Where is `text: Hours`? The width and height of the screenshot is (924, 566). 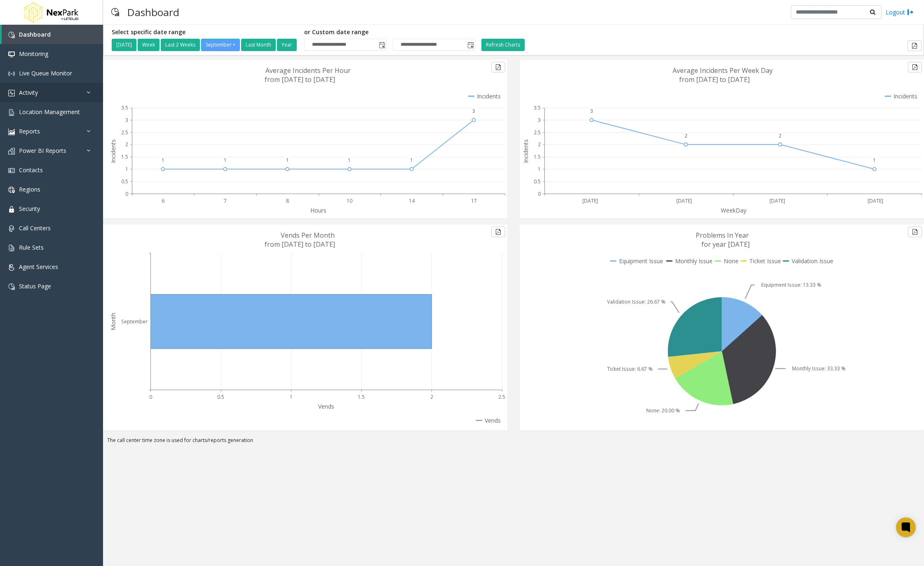 text: Hours is located at coordinates (318, 210).